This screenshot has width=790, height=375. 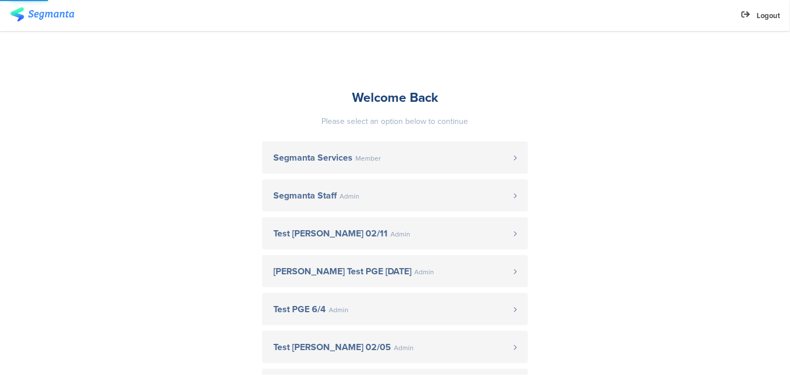 I want to click on img: segmanta logo, so click(x=42, y=14).